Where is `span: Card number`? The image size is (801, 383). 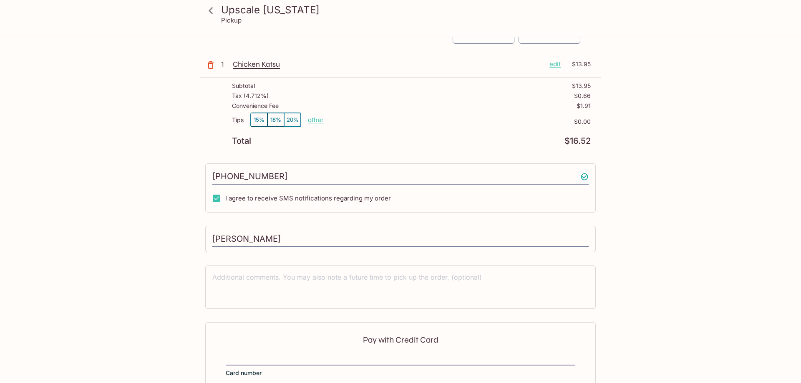
span: Card number is located at coordinates (244, 373).